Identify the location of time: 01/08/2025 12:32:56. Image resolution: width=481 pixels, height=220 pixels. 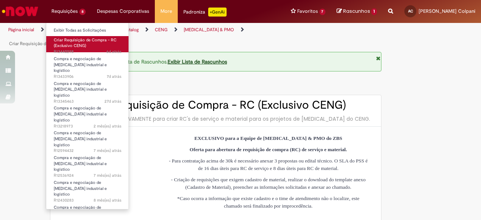
(113, 101).